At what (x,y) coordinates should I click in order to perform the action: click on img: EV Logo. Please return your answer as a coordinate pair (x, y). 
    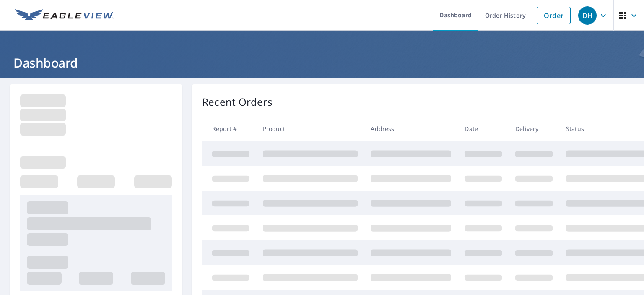
    Looking at the image, I should click on (64, 16).